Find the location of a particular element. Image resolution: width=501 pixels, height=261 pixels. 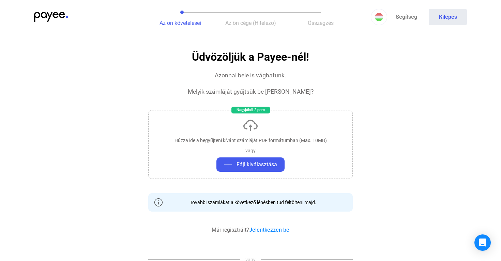

img: plus-grey is located at coordinates (228, 165).